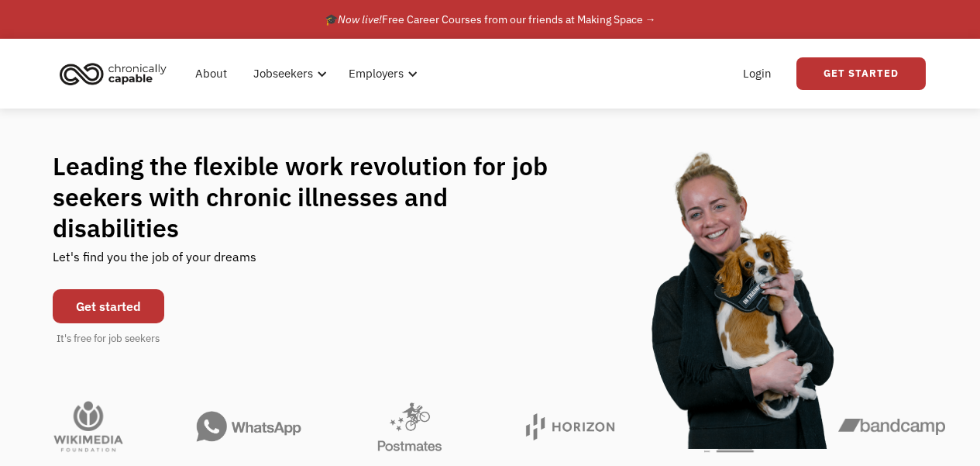  Describe the element at coordinates (315, 197) in the screenshot. I see `h1: Leading the flexible work revolution for job seekers with chronic illnesses and disabilities` at that location.